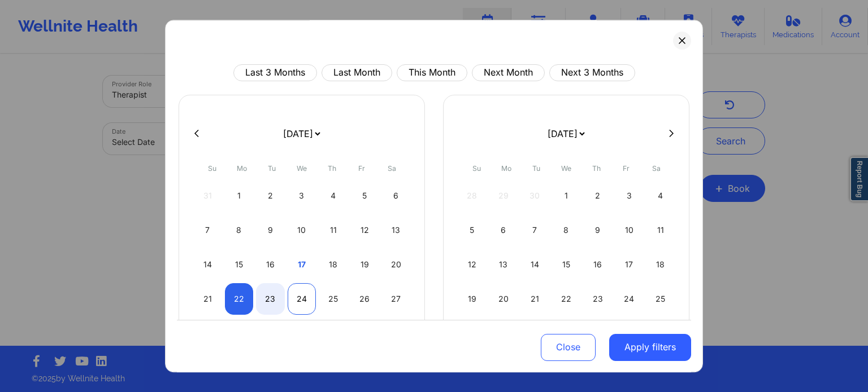 Image resolution: width=868 pixels, height=392 pixels. Describe the element at coordinates (472, 265) in the screenshot. I see `div: Sun Oct 12 2025` at that location.